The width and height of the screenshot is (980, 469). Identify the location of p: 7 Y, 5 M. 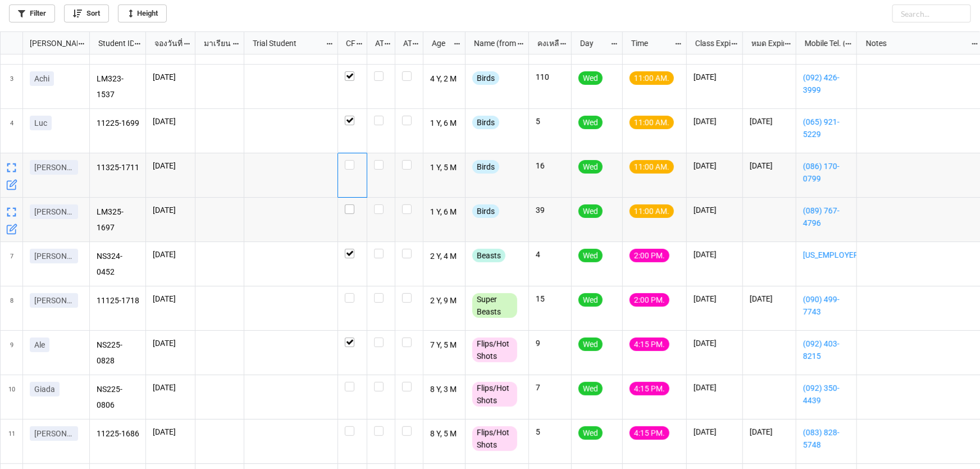
(444, 346).